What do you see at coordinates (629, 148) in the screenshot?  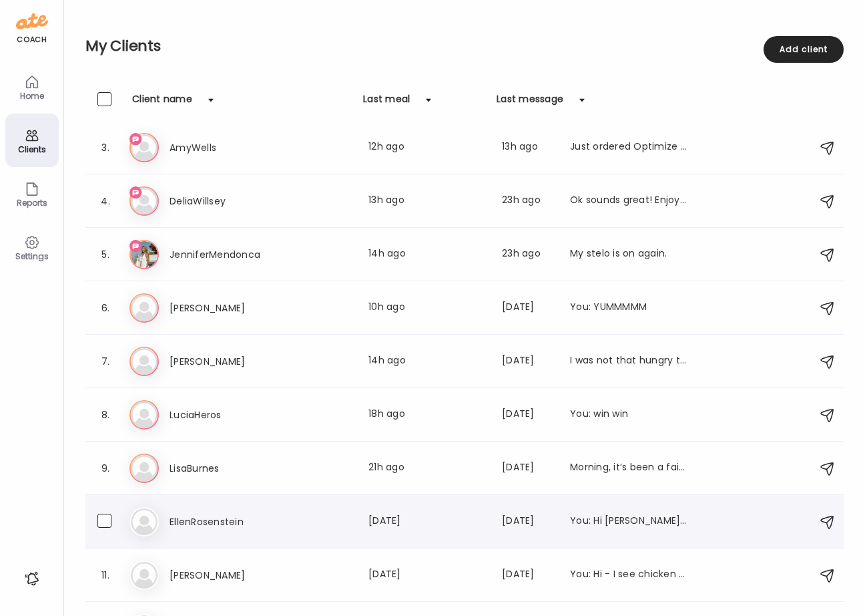 I see `div: Just ordered Optimize with your link .` at bounding box center [629, 148].